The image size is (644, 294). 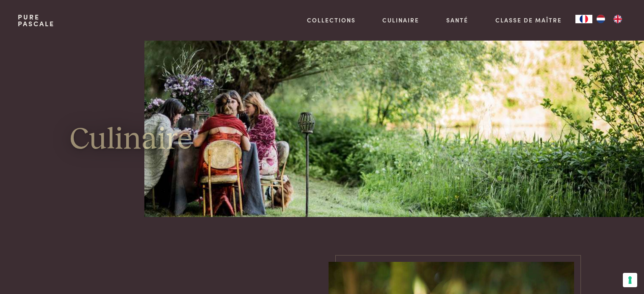 What do you see at coordinates (36, 20) in the screenshot?
I see `a: PurePascale` at bounding box center [36, 20].